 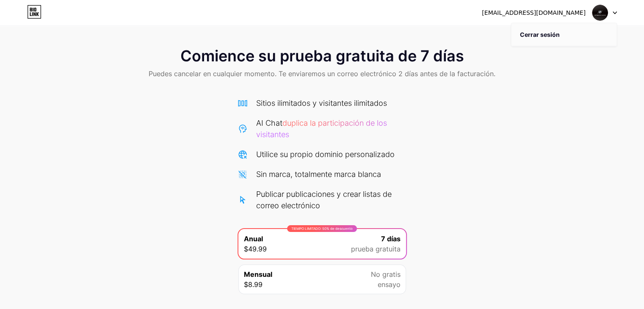 I want to click on img: aa_authwear, so click(x=600, y=13).